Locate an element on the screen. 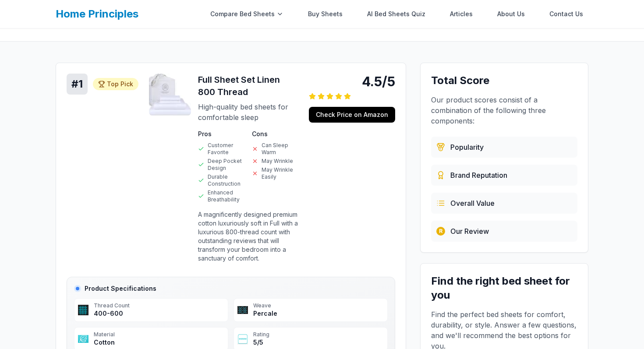 This screenshot has height=349, width=644. div: Compare Bed Sheets is located at coordinates (247, 14).